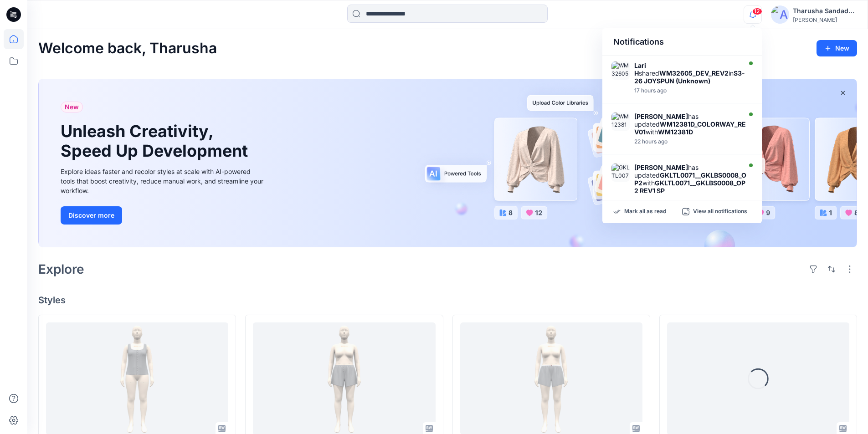 The width and height of the screenshot is (868, 434). What do you see at coordinates (646, 212) in the screenshot?
I see `p: Mark all as read` at bounding box center [646, 212].